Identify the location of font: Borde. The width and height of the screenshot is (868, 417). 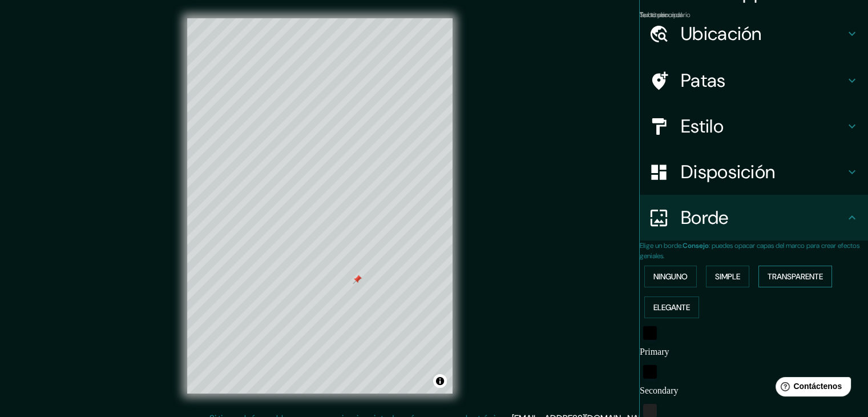
(705, 218).